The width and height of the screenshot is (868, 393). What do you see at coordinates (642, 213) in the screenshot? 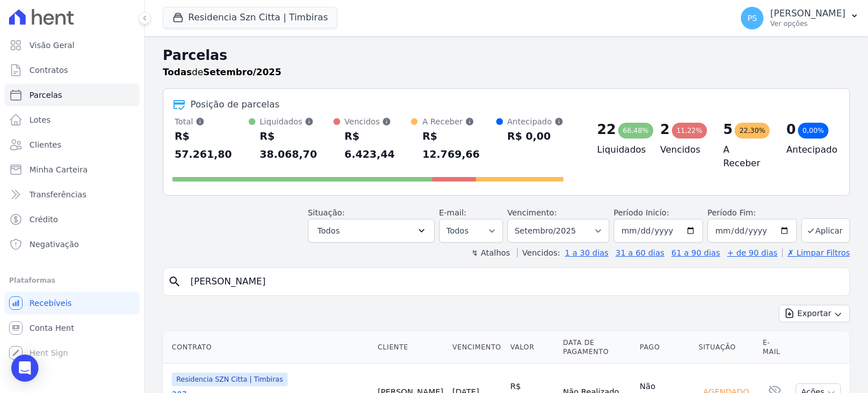
I see `label: Período Inicío:` at bounding box center [642, 213].